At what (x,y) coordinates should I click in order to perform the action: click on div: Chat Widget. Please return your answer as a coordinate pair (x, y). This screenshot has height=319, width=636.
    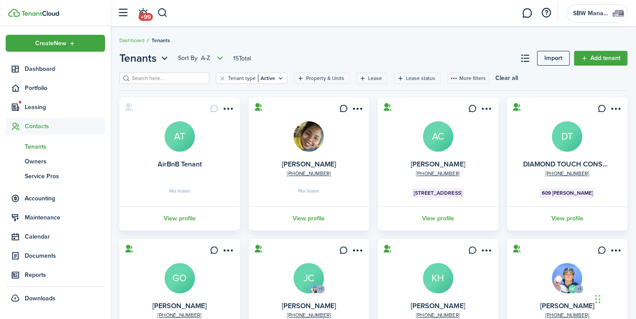
    Looking at the image, I should click on (614, 298).